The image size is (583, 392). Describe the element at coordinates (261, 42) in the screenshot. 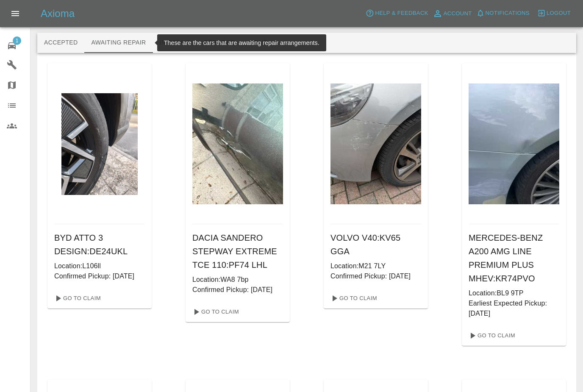

I see `button: Paid` at that location.